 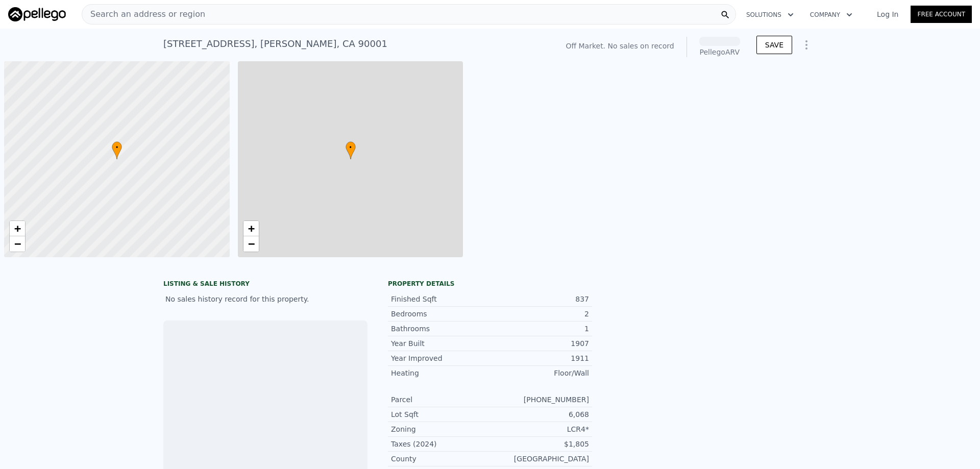 What do you see at coordinates (441, 344) in the screenshot?
I see `div: Year Built` at bounding box center [441, 344].